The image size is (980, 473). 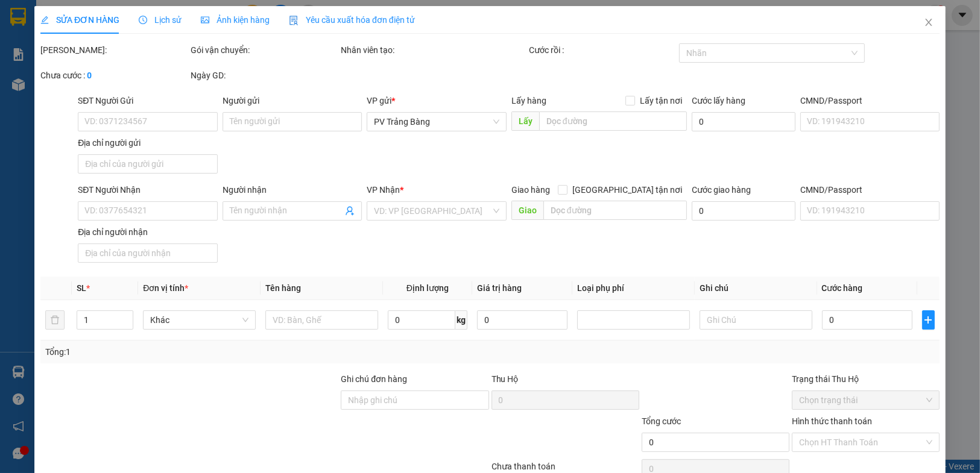 I want to click on span: clock-circle, so click(x=143, y=20).